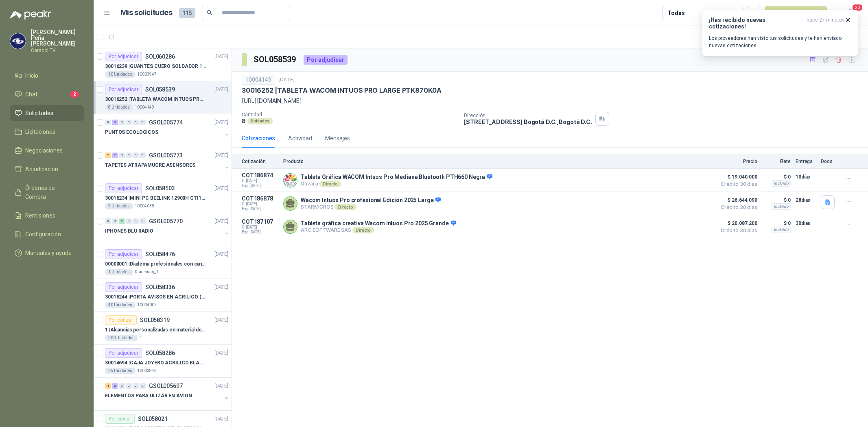  Describe the element at coordinates (166, 156) in the screenshot. I see `p: GSOL005773` at that location.